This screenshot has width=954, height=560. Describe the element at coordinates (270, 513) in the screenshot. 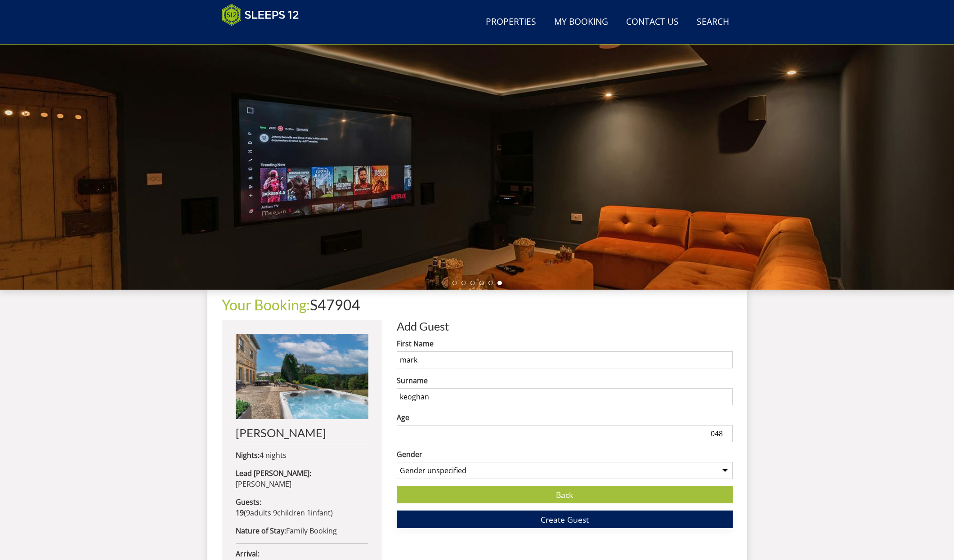

I see `span: s` at that location.